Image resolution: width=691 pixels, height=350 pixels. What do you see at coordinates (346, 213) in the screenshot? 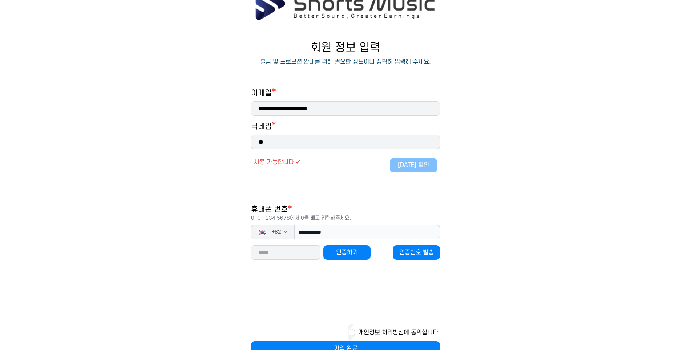
I see `h1: 휴대폰 번호` at bounding box center [346, 213].